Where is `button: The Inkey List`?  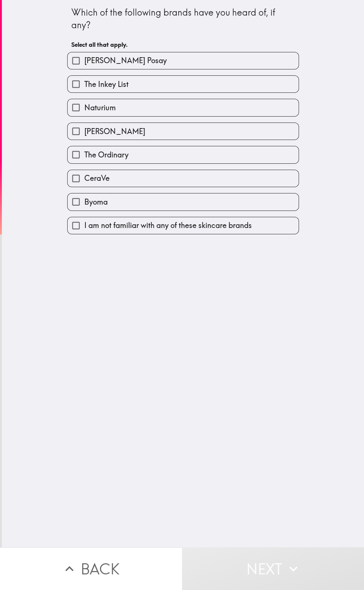
button: The Inkey List is located at coordinates (183, 84).